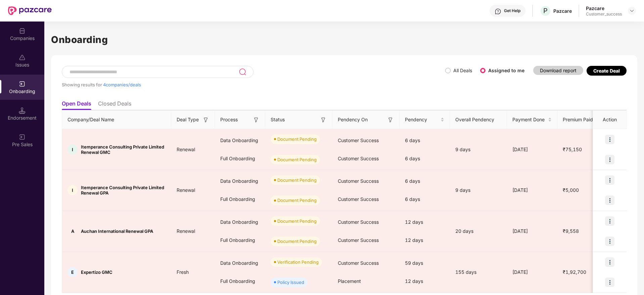 Image resolution: width=644 pixels, height=295 pixels. What do you see at coordinates (298, 262) in the screenshot?
I see `div: Verification Pending` at bounding box center [298, 262].